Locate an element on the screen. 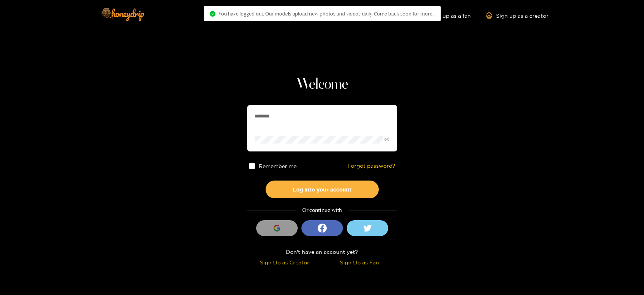  a: Forgot password? is located at coordinates (371, 166).